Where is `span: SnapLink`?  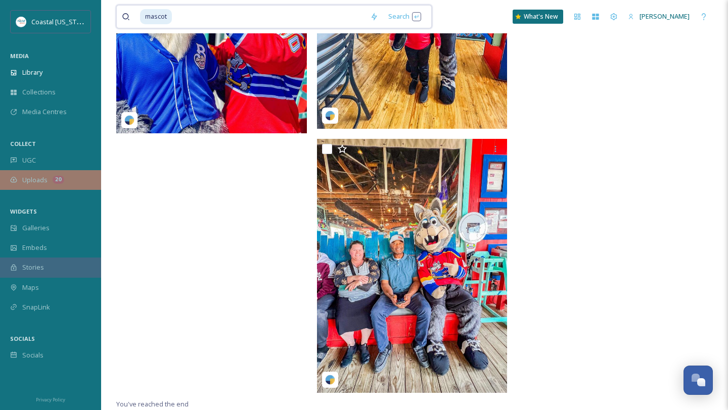 span: SnapLink is located at coordinates (36, 307).